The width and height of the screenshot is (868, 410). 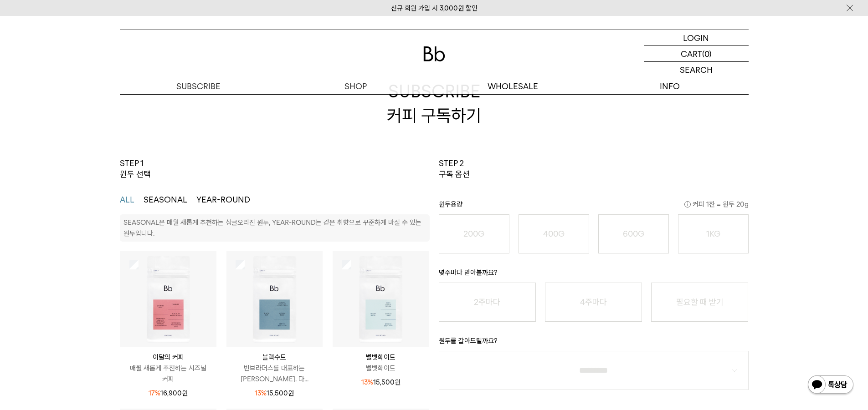 What do you see at coordinates (168, 393) in the screenshot?
I see `p: 16,900` at bounding box center [168, 393].